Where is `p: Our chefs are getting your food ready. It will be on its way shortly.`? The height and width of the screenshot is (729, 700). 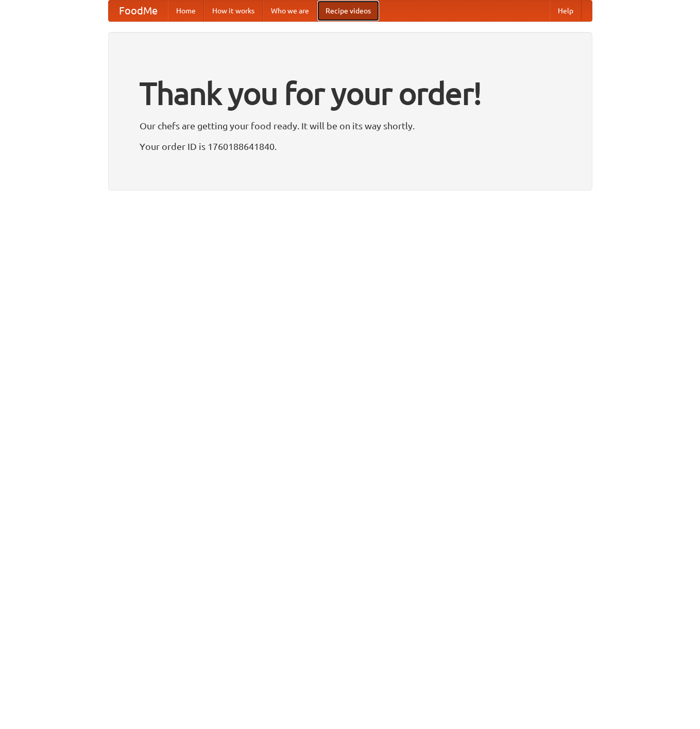
p: Our chefs are getting your food ready. It will be on its way shortly. is located at coordinates (350, 126).